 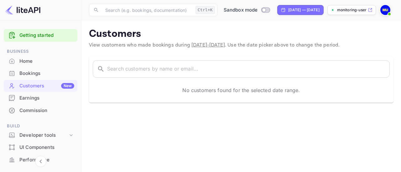 What do you see at coordinates (246, 10) in the screenshot?
I see `div: Switch to Production mode` at bounding box center [246, 10].